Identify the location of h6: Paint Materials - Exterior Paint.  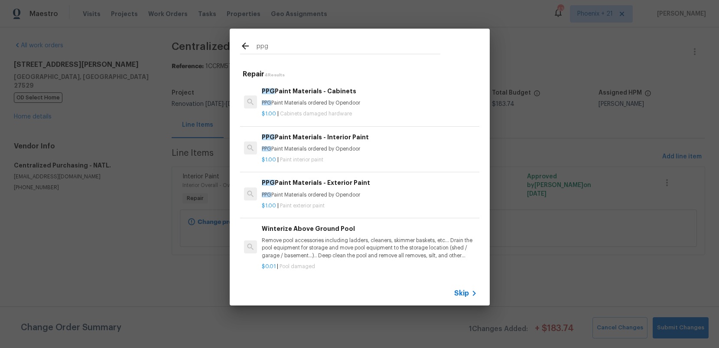
(369, 183).